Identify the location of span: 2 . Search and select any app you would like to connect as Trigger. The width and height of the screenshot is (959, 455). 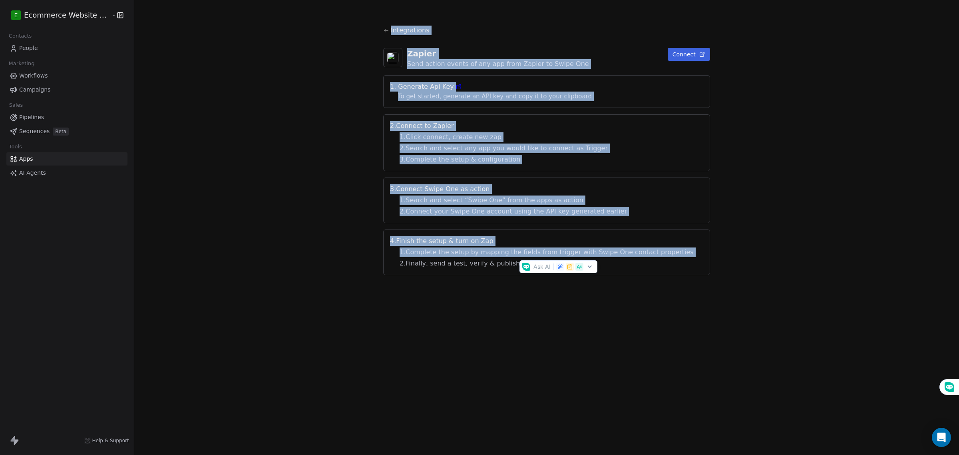
(547, 148).